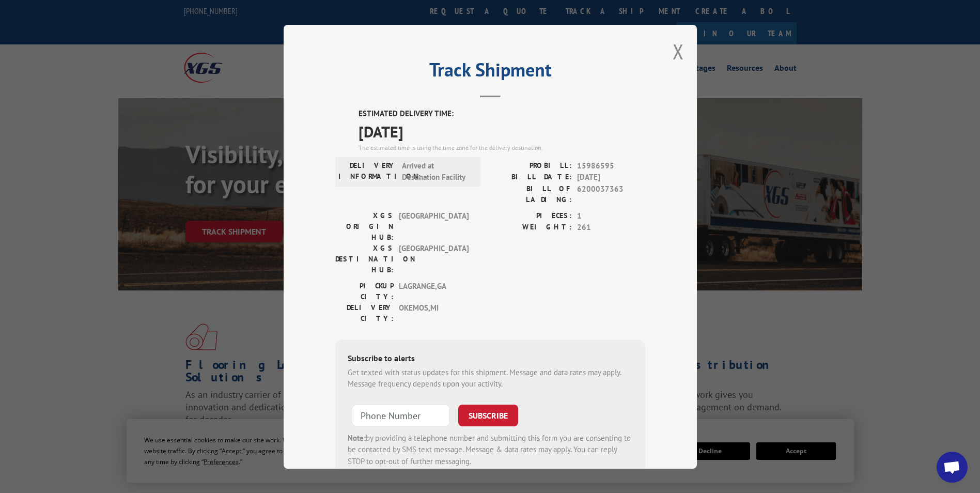 The image size is (980, 493). I want to click on span: 6200037363, so click(612, 193).